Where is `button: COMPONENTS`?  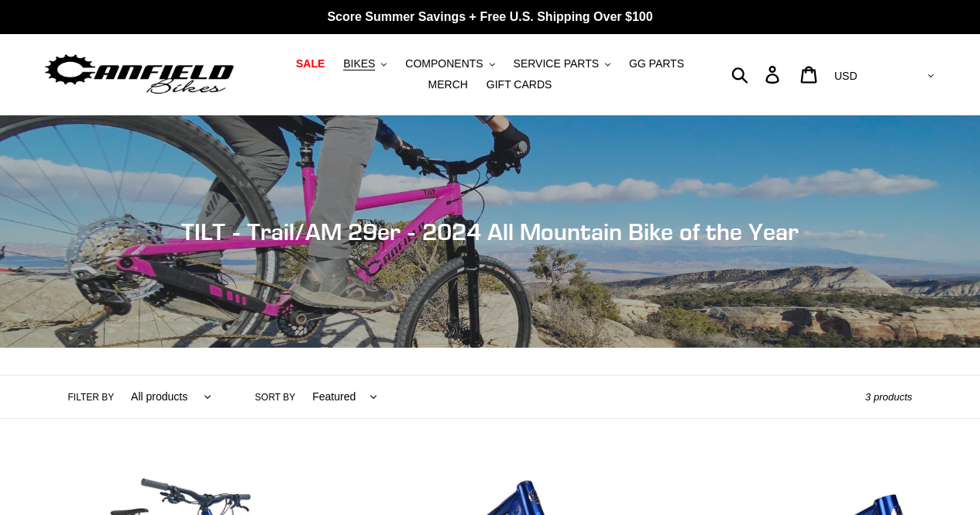 button: COMPONENTS is located at coordinates (450, 63).